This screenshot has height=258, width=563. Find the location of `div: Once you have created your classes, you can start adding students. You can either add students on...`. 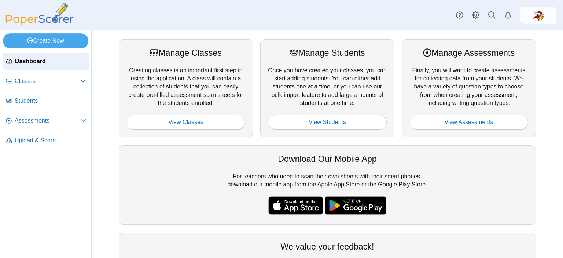

div: Once you have created your classes, you can start adding students. You can either add students on... is located at coordinates (327, 88).